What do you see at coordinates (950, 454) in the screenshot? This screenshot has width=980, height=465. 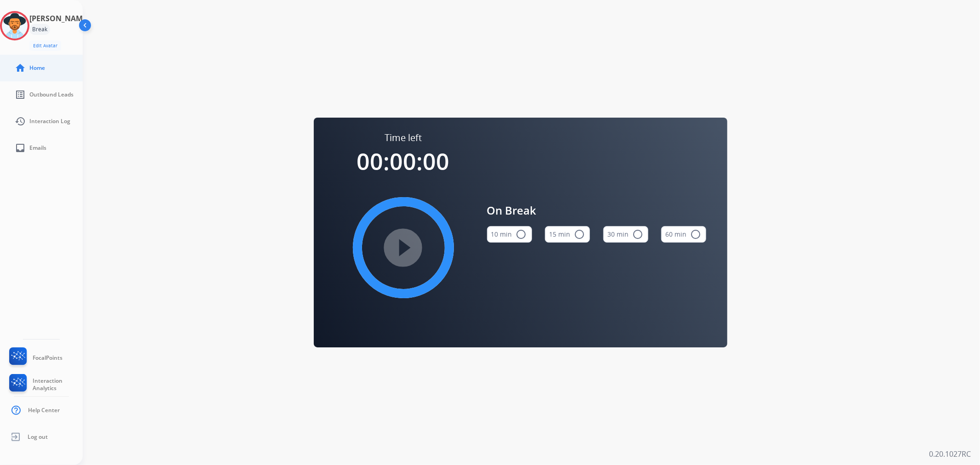 I see `p: 0.20.1027RC` at bounding box center [950, 454].